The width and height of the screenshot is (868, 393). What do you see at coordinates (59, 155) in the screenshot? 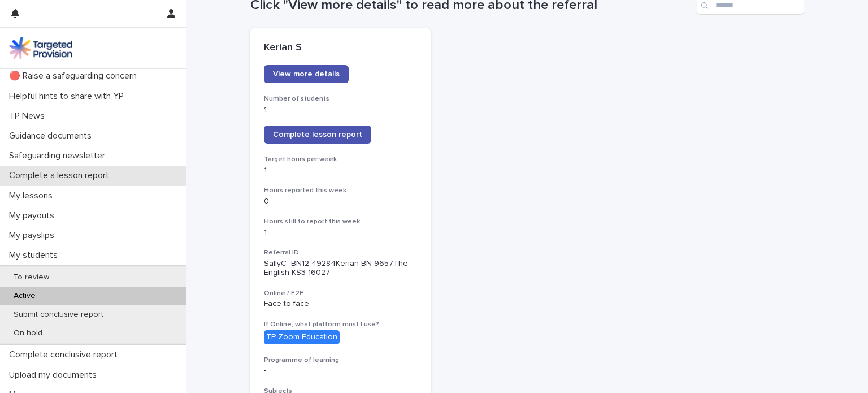
I see `p: Safeguarding newsletter` at bounding box center [59, 155].